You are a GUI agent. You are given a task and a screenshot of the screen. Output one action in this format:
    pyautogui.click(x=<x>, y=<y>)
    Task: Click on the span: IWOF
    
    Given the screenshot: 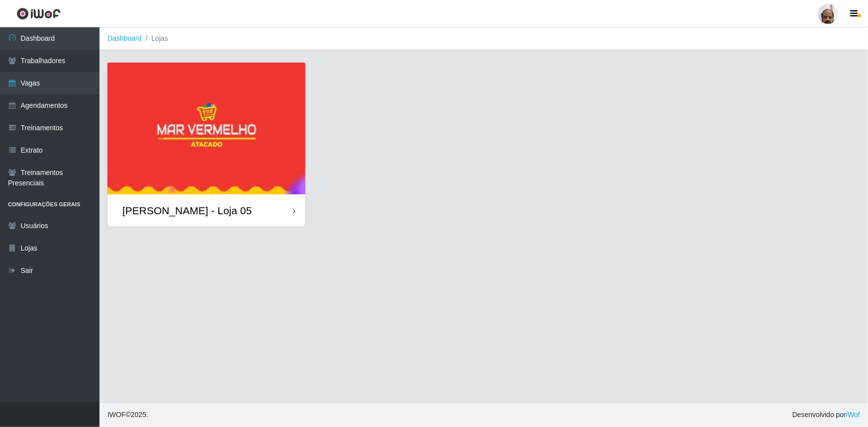 What is the action you would take?
    pyautogui.click(x=116, y=415)
    